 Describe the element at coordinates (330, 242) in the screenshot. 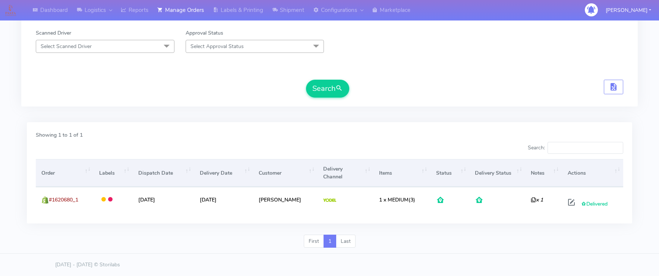

I see `a: 1` at that location.